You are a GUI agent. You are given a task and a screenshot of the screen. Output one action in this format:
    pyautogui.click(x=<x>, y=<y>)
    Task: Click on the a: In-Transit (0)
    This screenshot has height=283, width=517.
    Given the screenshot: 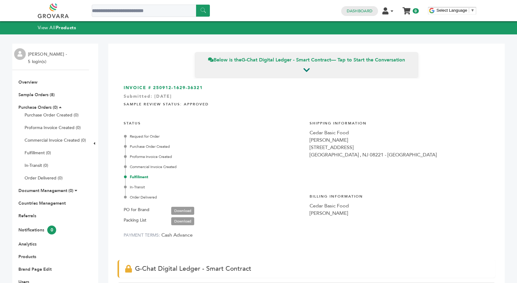 What is the action you would take?
    pyautogui.click(x=36, y=165)
    